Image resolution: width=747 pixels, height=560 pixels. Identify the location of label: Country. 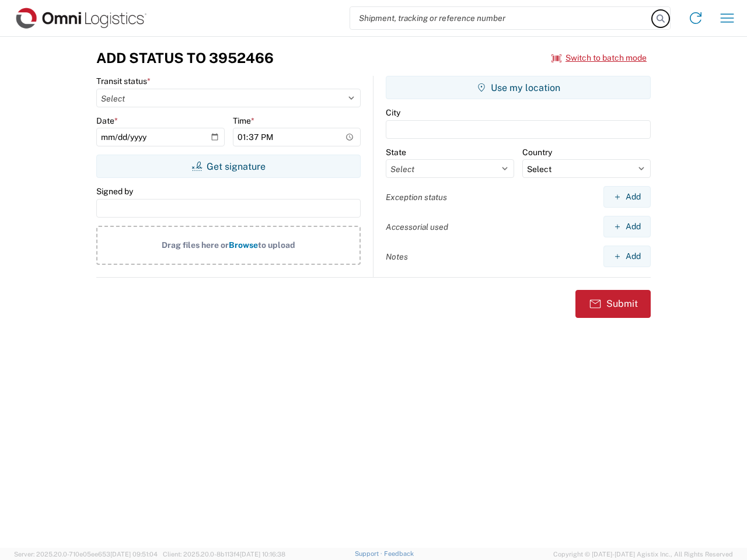
(537, 152).